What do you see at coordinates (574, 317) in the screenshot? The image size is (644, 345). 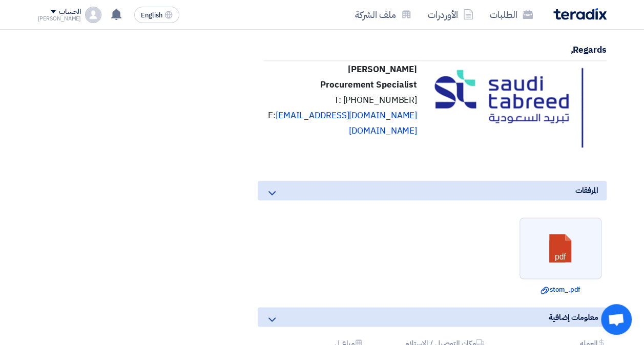 I see `span: معلومات إضافية` at bounding box center [574, 317].